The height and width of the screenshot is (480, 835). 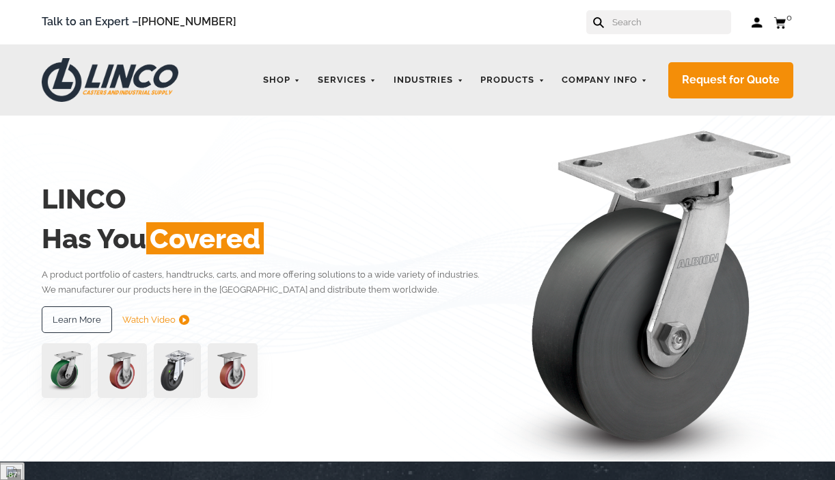 I want to click on p: A product portfolio of casters, handtrucks, carts, and more offering solutions to a wide variety ..., so click(x=266, y=282).